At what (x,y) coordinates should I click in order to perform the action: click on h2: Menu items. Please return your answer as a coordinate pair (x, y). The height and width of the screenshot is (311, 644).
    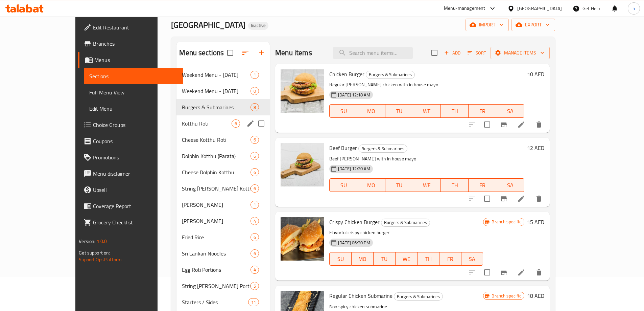
    Looking at the image, I should click on (294, 53).